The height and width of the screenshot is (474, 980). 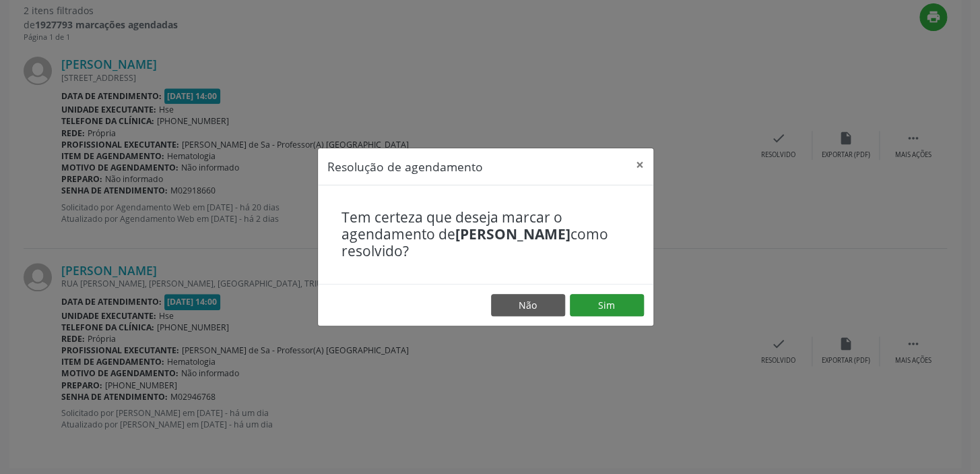 What do you see at coordinates (485, 235) in the screenshot?
I see `h4: Tem certeza que deseja marcar o agendamento de como resolvido?` at bounding box center [485, 235].